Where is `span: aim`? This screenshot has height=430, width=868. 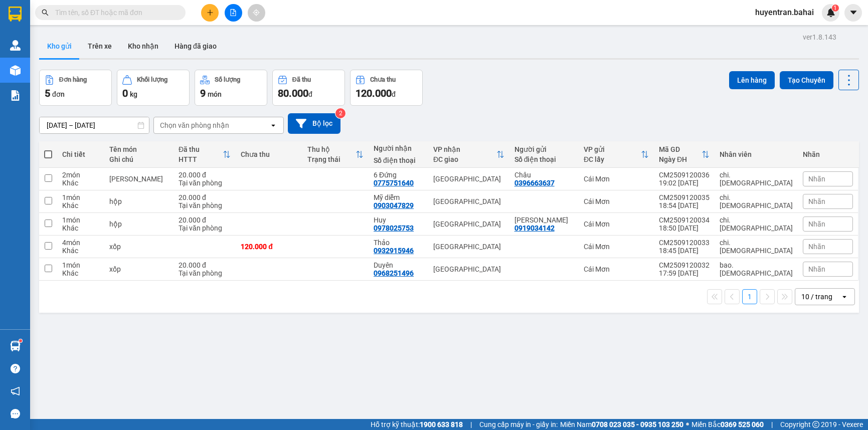
span: aim is located at coordinates (257, 12).